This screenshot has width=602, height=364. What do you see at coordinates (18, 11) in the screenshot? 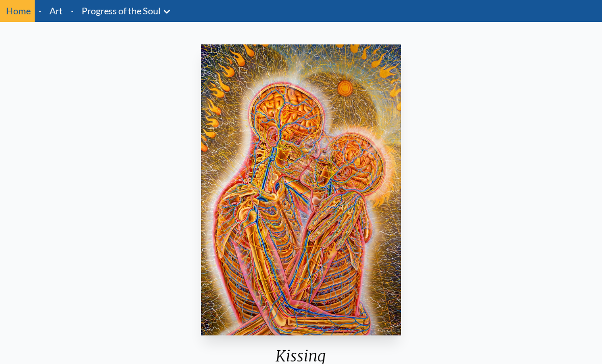
I see `a: Home` at bounding box center [18, 11].